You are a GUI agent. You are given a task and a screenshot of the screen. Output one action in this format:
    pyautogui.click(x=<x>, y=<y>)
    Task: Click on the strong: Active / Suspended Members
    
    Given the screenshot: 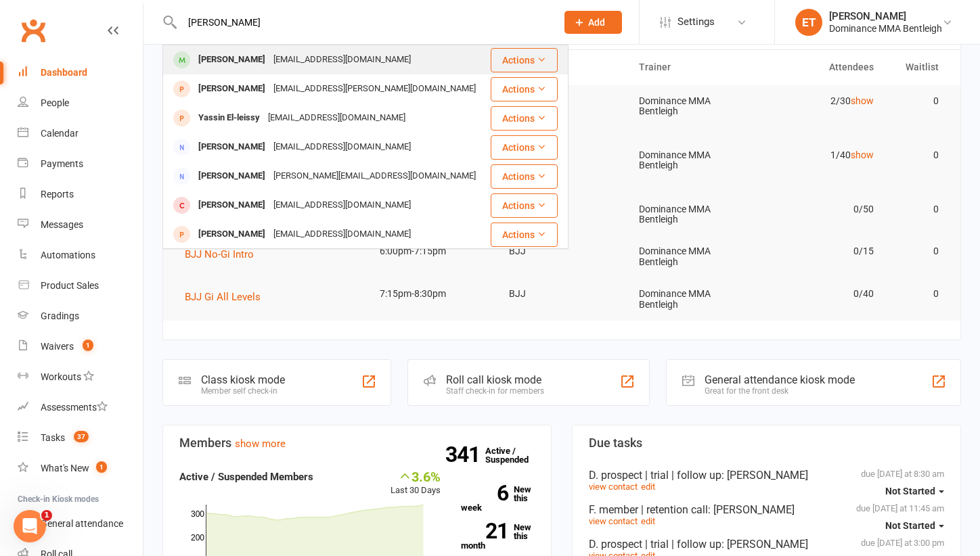 What is the action you would take?
    pyautogui.click(x=247, y=476)
    